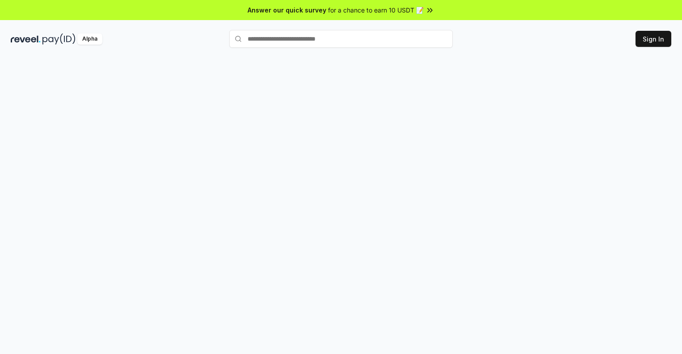  What do you see at coordinates (376, 10) in the screenshot?
I see `span: for a chance to earn 10 USDT 📝` at bounding box center [376, 10].